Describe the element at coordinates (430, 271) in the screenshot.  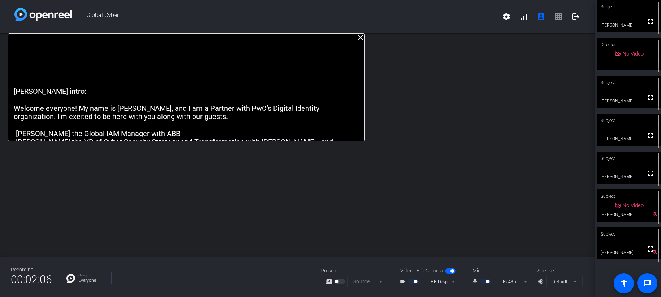
I see `span: Flip Camera` at that location.